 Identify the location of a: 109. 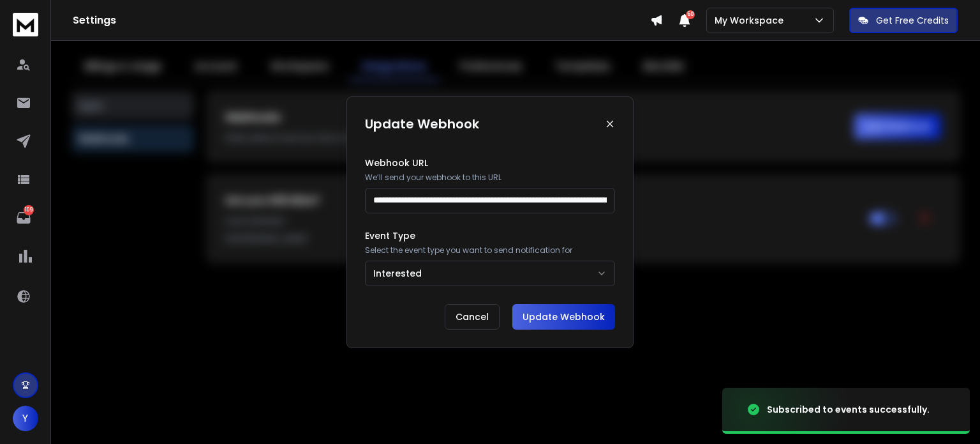
(24, 218).